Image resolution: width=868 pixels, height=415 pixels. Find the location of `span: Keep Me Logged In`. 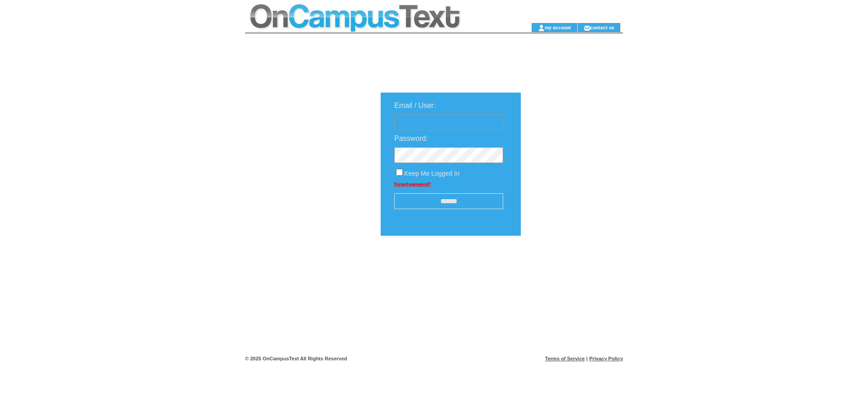

span: Keep Me Logged In is located at coordinates (432, 173).